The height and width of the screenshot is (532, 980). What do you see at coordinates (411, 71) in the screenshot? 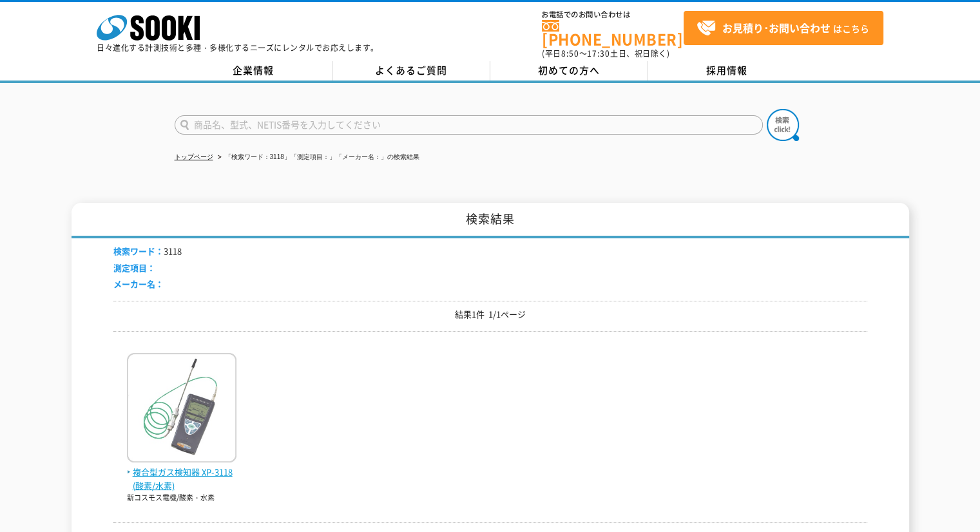
I see `a: よくあるご質問` at bounding box center [411, 71].